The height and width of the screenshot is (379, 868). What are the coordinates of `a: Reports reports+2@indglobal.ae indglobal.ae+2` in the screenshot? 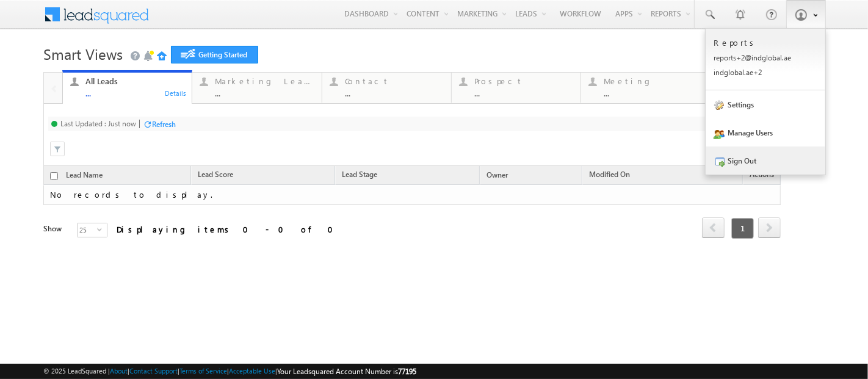 It's located at (766, 59).